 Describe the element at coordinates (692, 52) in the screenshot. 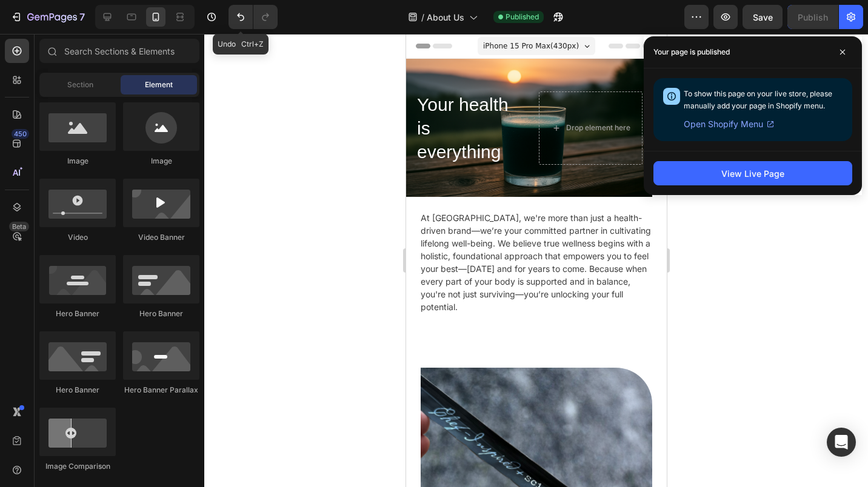

I see `p: Your page is published` at that location.